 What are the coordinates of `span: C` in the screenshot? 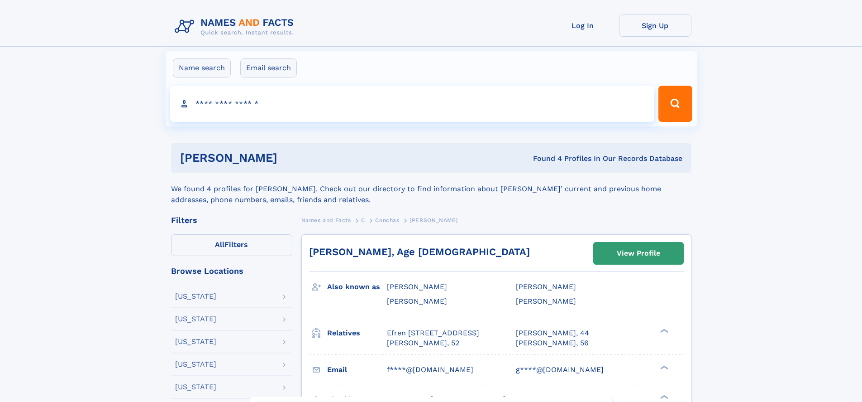 It's located at (363, 220).